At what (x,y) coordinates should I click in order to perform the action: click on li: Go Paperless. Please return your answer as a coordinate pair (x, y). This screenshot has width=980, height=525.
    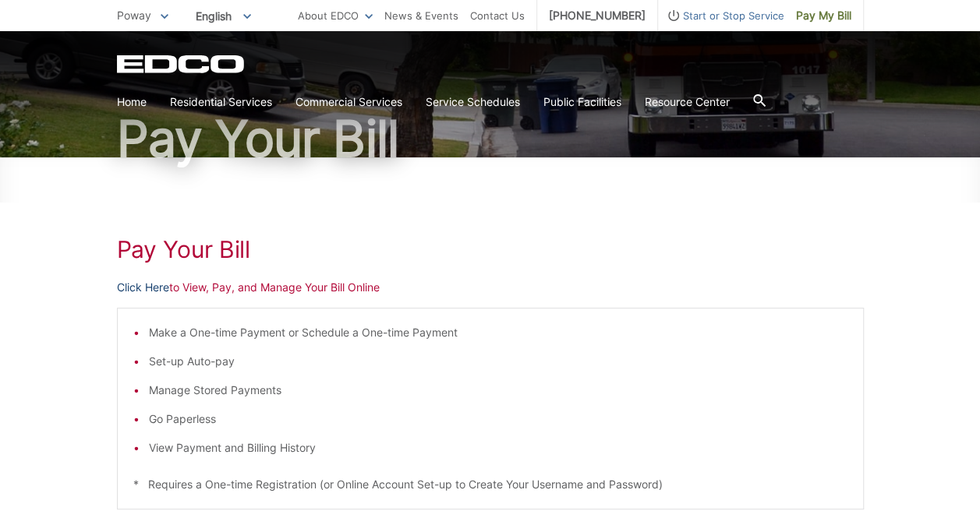
    Looking at the image, I should click on (498, 419).